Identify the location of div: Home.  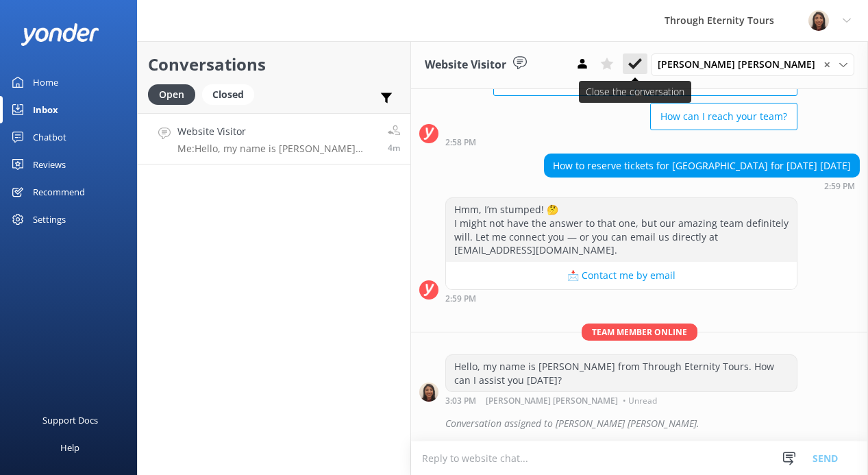
(45, 82).